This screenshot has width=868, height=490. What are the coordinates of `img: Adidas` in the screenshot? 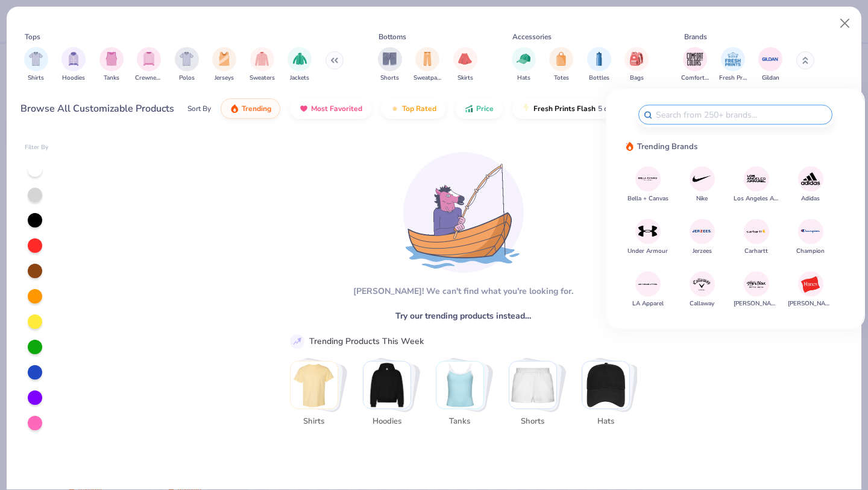 It's located at (810, 179).